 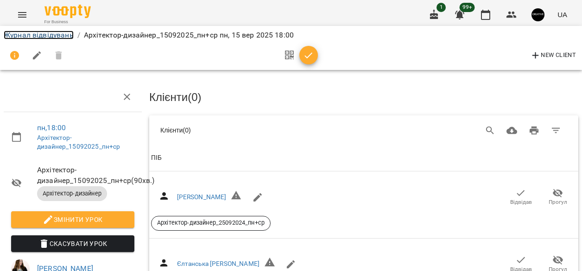 I want to click on span: UA, so click(x=562, y=14).